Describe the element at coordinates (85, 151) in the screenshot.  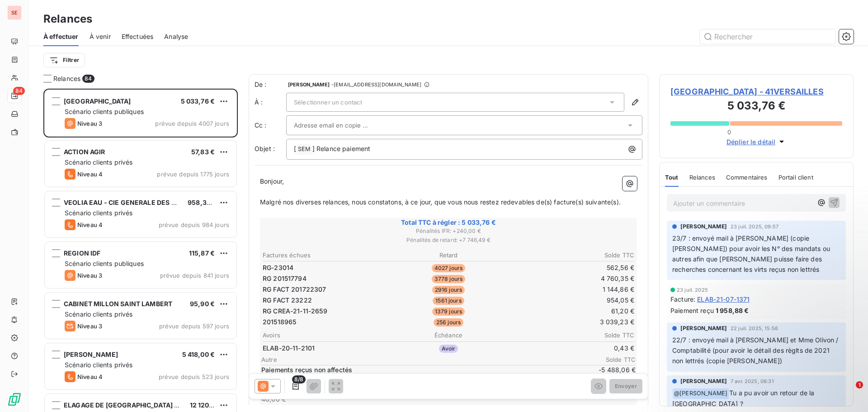
I see `span: ACTION AGIR` at that location.